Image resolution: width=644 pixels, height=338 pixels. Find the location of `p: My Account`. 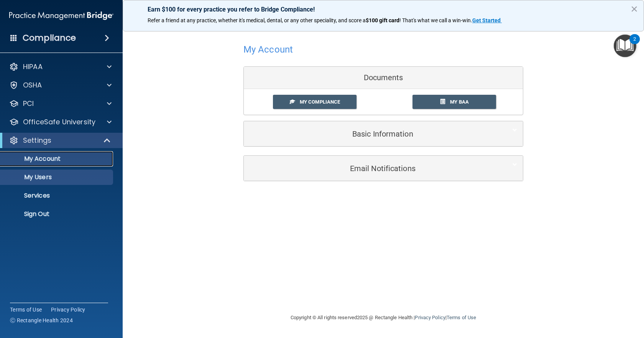

p: My Account is located at coordinates (57, 159).